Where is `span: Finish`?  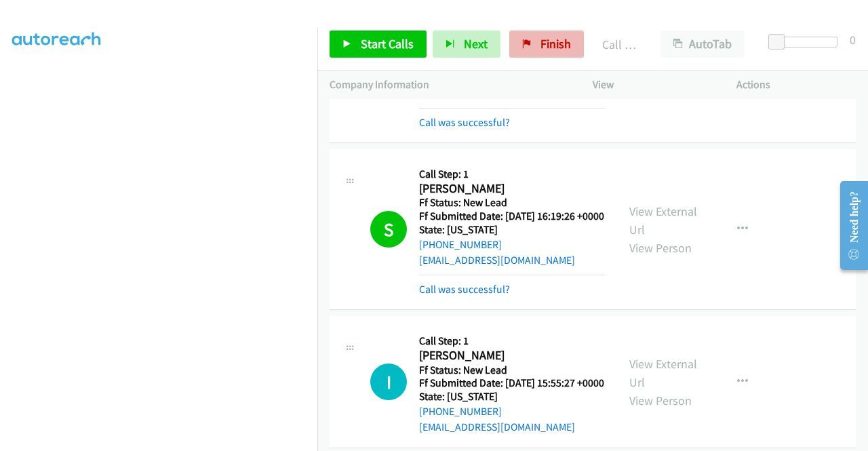 span: Finish is located at coordinates (556, 44).